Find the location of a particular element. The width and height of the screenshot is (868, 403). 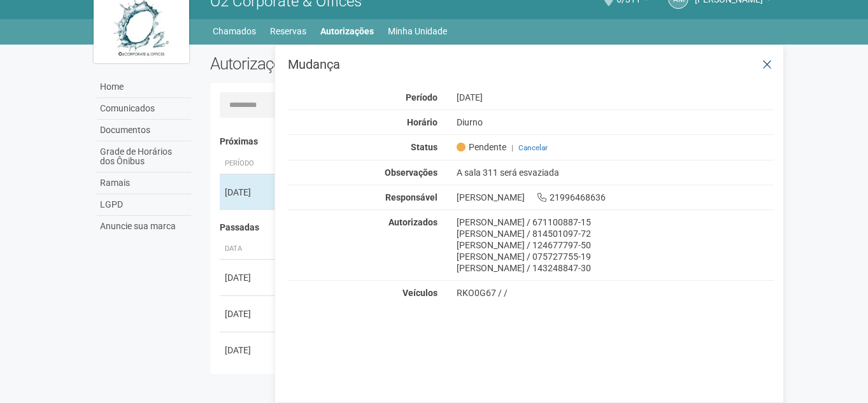

th: Período is located at coordinates (248, 163).